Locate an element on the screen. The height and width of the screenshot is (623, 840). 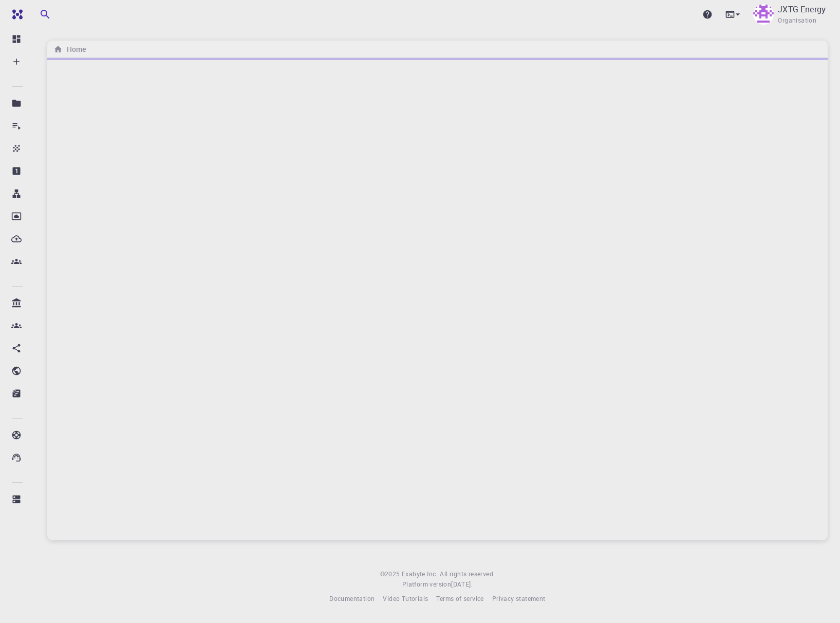
span: Exabyte Inc. is located at coordinates (420, 573).